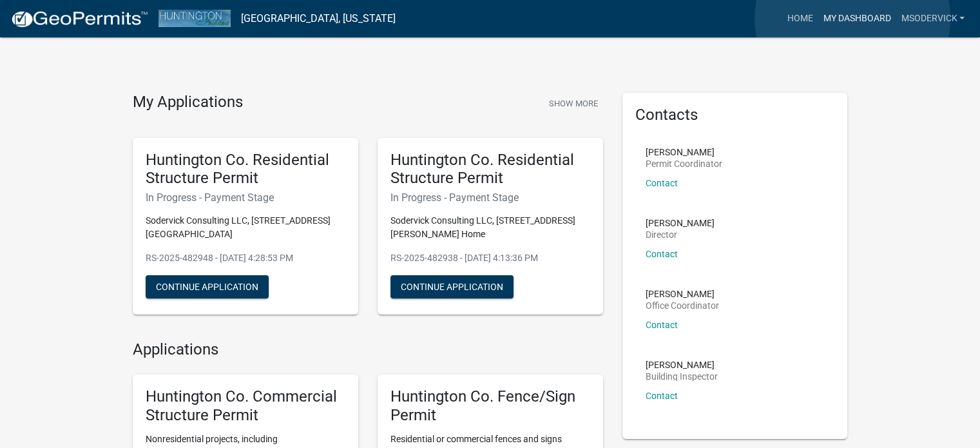 The width and height of the screenshot is (980, 448). I want to click on a: msodervick, so click(932, 19).